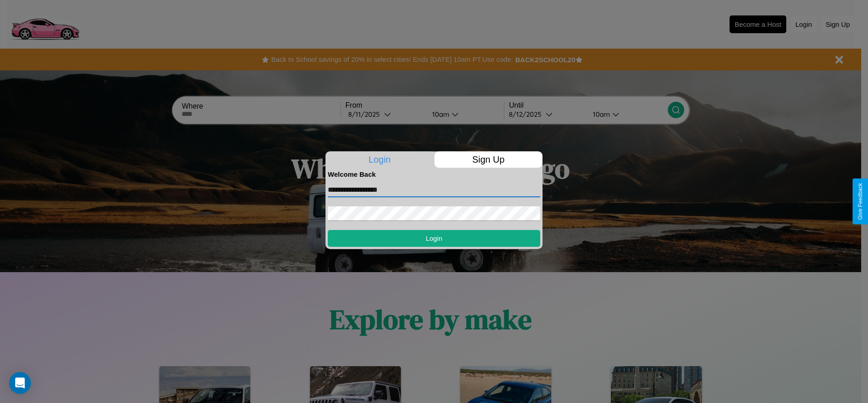 The image size is (868, 403). I want to click on div: Open Intercom Messenger, so click(20, 383).